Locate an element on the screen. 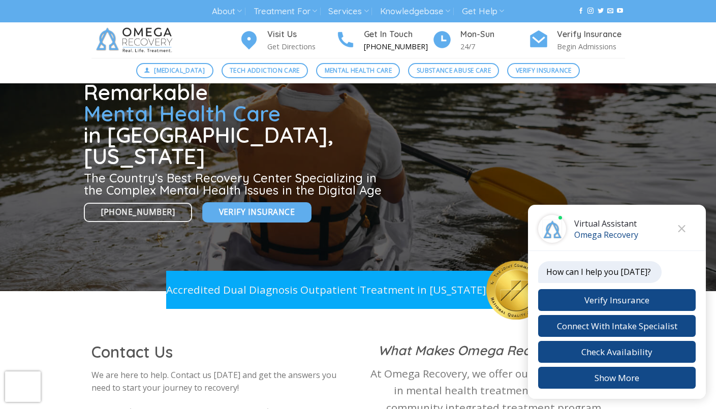 Image resolution: width=716 pixels, height=409 pixels. a: Tech Addiction Care is located at coordinates (265, 71).